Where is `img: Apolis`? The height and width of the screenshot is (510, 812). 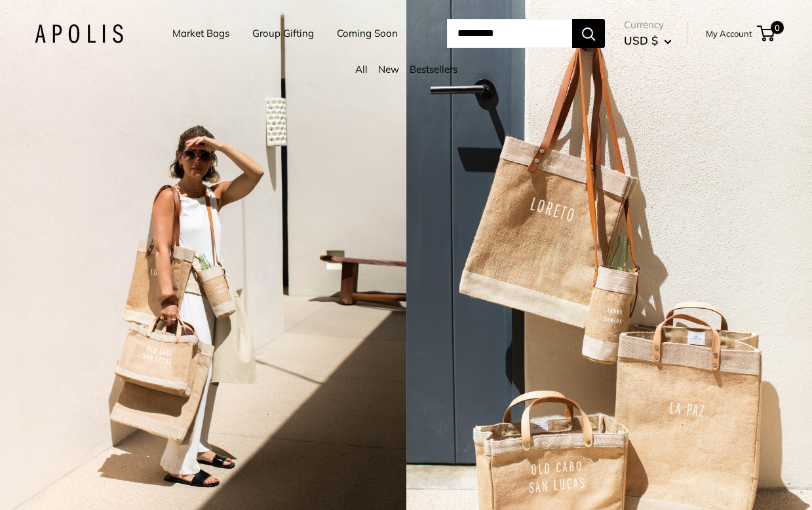
img: Apolis is located at coordinates (79, 33).